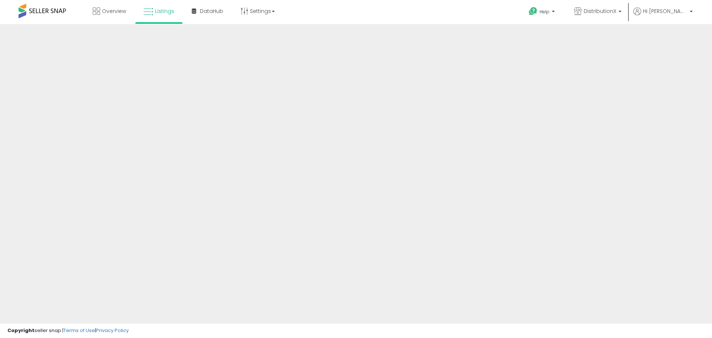 The height and width of the screenshot is (338, 712). Describe the element at coordinates (68, 330) in the screenshot. I see `div: seller snap | |` at that location.